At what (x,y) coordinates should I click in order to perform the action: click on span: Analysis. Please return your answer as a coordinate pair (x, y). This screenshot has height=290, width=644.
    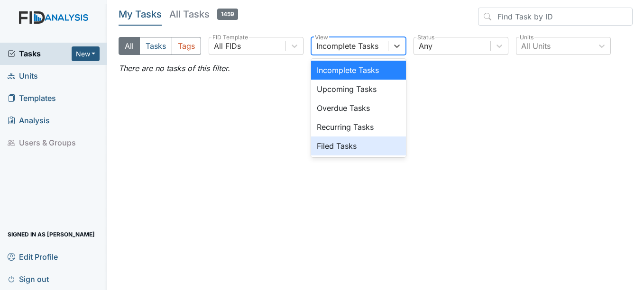
    Looking at the image, I should click on (29, 120).